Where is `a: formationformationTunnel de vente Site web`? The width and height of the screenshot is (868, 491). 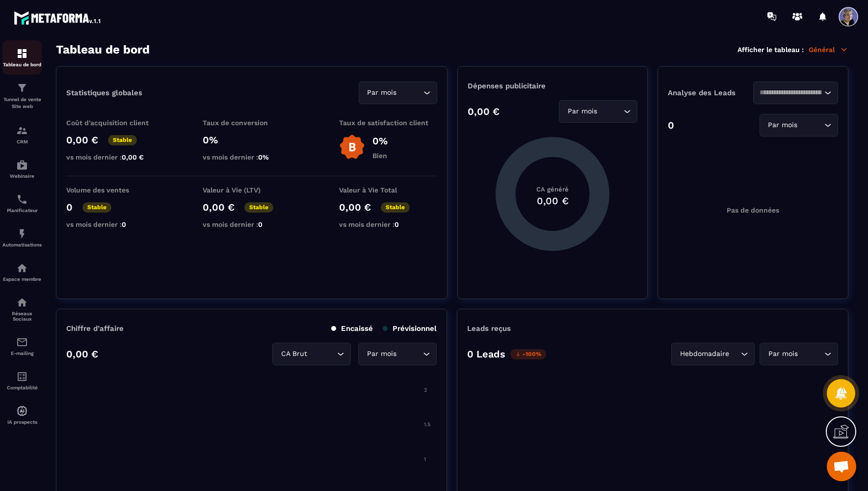
a: formationformationTunnel de vente Site web is located at coordinates (22, 96).